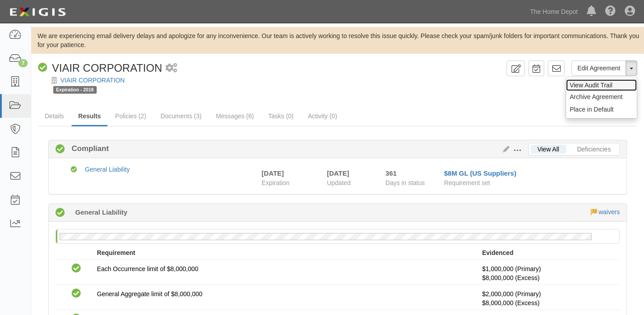 The height and width of the screenshot is (315, 644). I want to click on a: Archive Agreement, so click(601, 97).